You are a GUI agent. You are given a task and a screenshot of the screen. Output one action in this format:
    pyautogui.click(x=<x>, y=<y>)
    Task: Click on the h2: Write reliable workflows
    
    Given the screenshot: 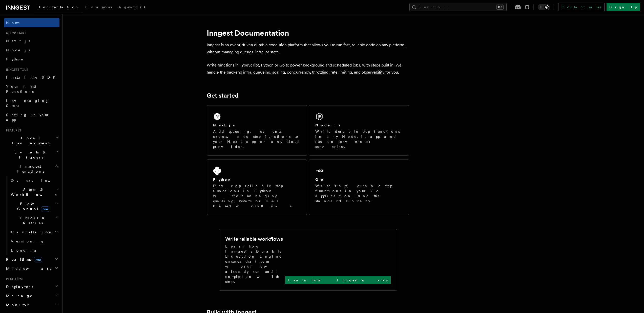 What is the action you would take?
    pyautogui.click(x=254, y=239)
    